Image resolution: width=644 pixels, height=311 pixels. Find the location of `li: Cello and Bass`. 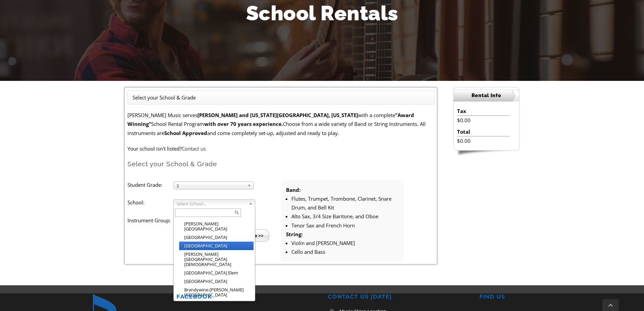

li: Cello and Bass is located at coordinates (345, 252).